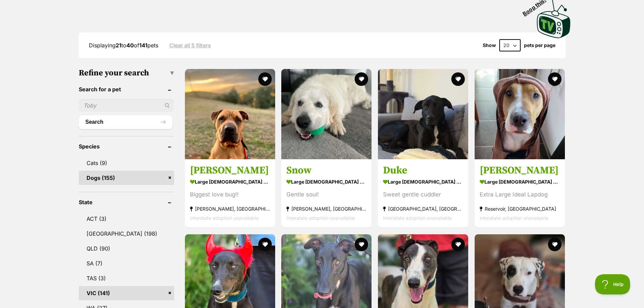 The width and height of the screenshot is (644, 308). Describe the element at coordinates (126, 163) in the screenshot. I see `a: Cats (9)` at that location.